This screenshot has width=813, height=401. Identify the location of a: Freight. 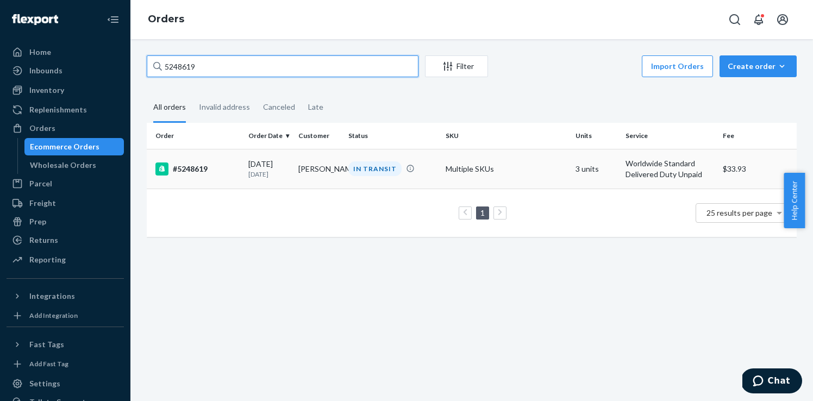
(65, 203).